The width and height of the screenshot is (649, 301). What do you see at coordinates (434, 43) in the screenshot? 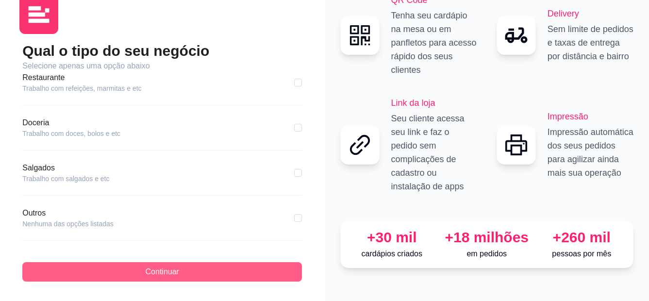
I see `p: Tenha seu cardápio na mesa ou em panfletos para acesso rápido dos seus clientes` at bounding box center [434, 43].